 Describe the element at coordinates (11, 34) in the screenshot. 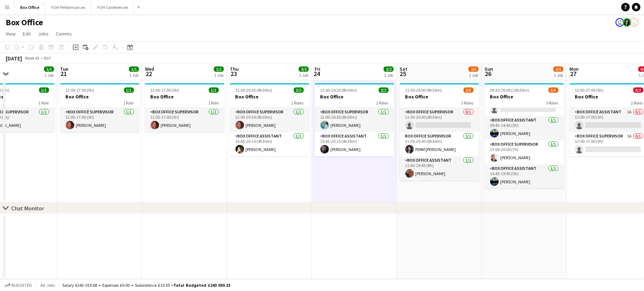

I see `span: View` at that location.